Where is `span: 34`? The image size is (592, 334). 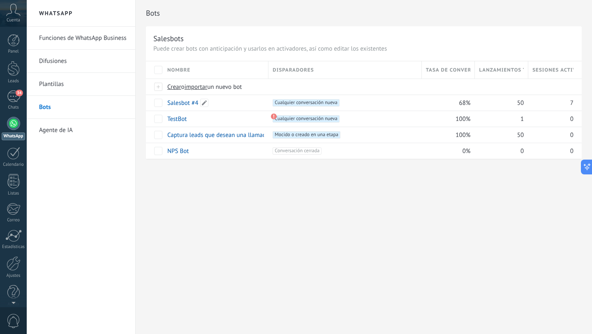
span: 34 is located at coordinates (19, 93).